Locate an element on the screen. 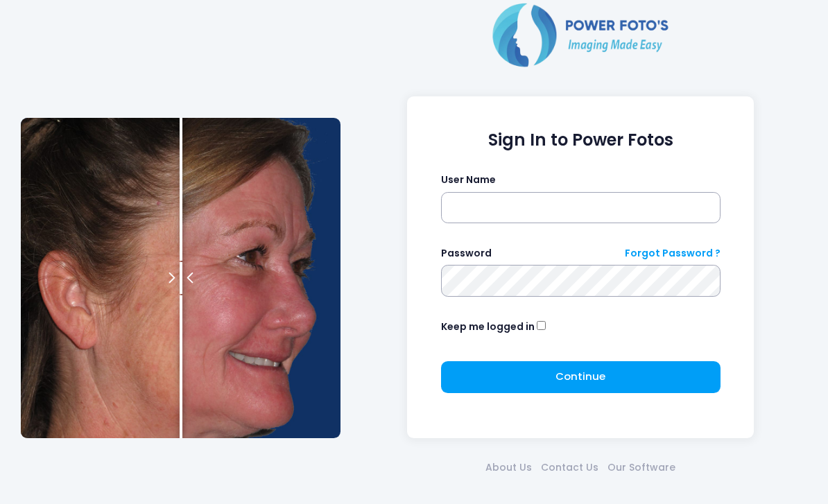 This screenshot has width=828, height=504. a: Our Software is located at coordinates (642, 467).